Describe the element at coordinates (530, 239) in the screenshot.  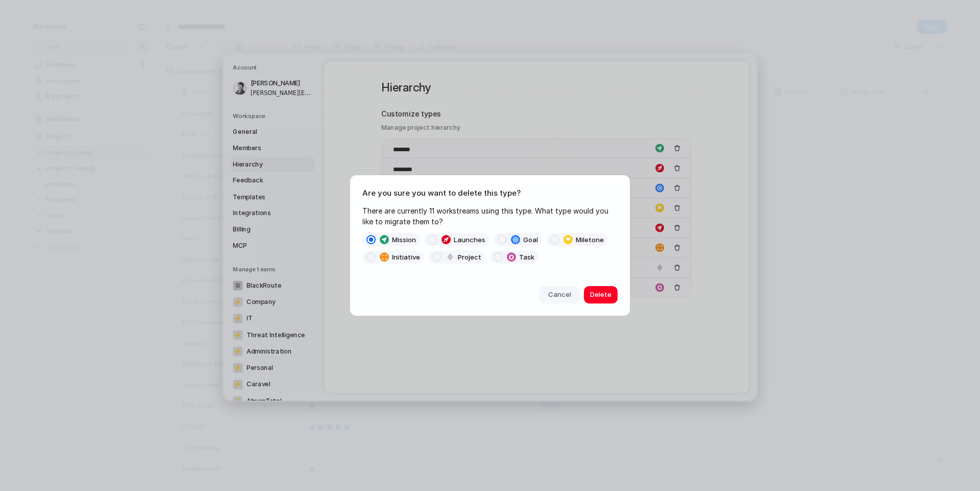
I see `span: Goal` at that location.